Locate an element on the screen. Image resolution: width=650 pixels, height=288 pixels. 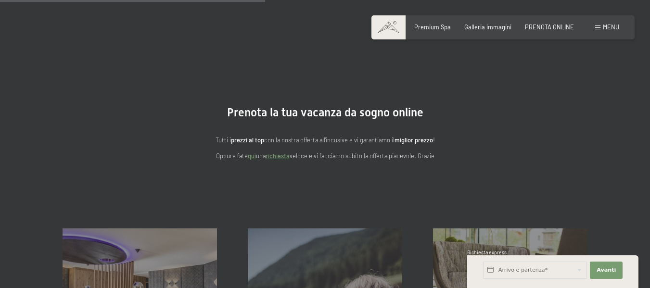
a: Premium Spa is located at coordinates (432, 27).